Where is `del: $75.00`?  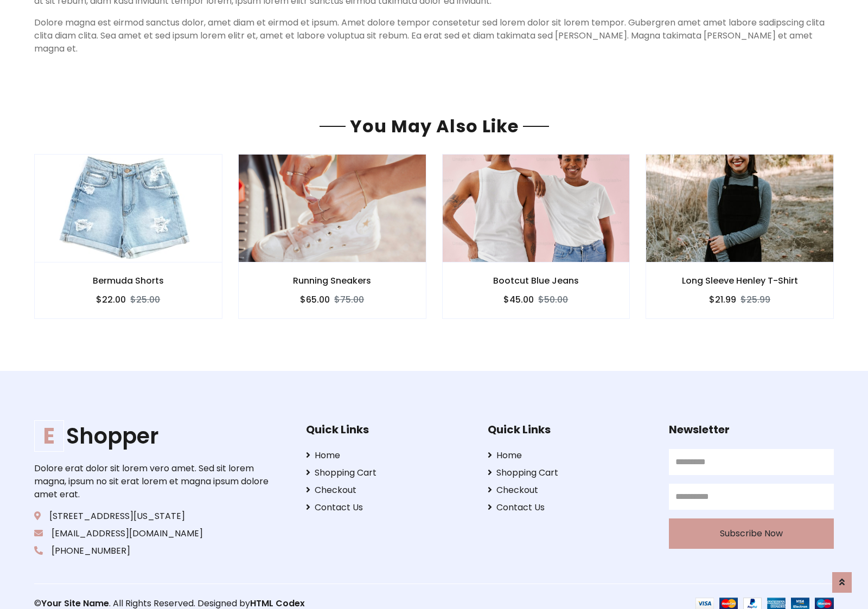
del: $75.00 is located at coordinates (349, 299).